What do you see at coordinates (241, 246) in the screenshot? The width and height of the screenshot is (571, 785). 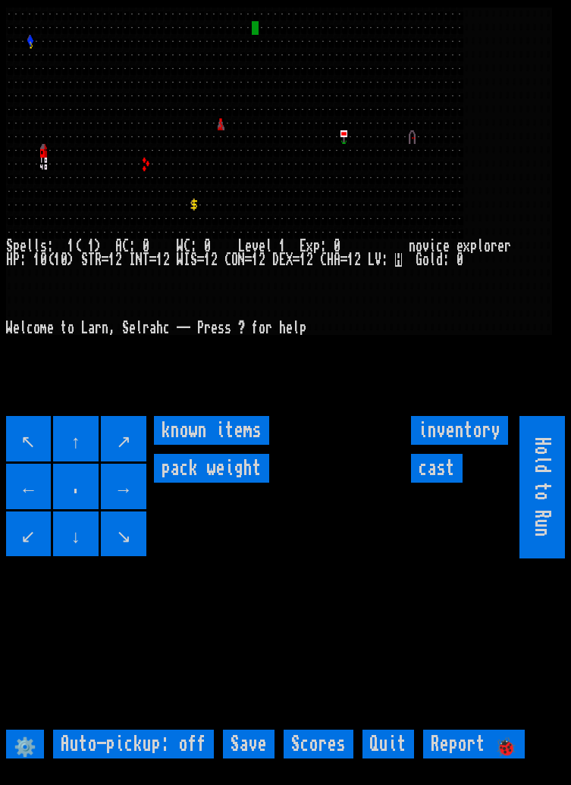 I see `div: L` at bounding box center [241, 246].